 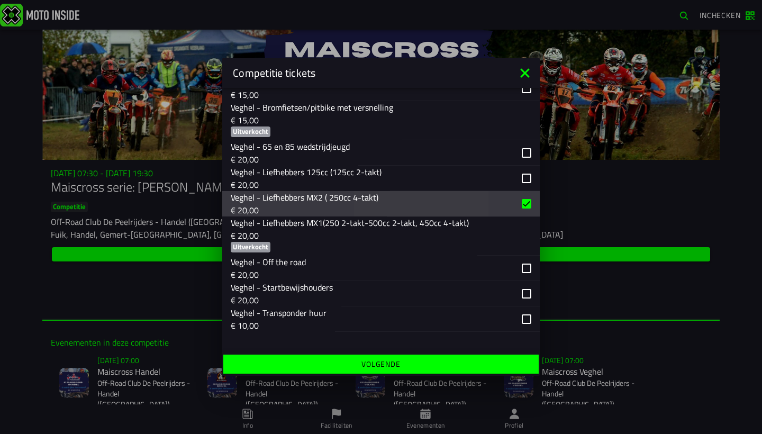 What do you see at coordinates (287, 82) in the screenshot?
I see `p: Veghel - Bromfietsen automaat` at bounding box center [287, 82].